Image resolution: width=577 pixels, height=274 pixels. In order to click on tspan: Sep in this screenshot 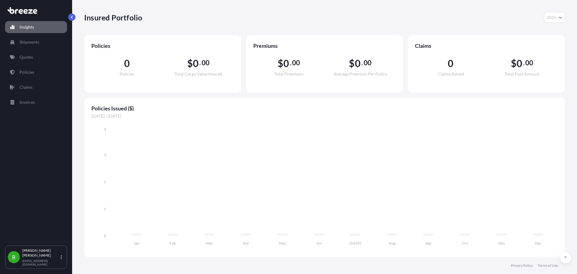, I will do `click(428, 243)`.